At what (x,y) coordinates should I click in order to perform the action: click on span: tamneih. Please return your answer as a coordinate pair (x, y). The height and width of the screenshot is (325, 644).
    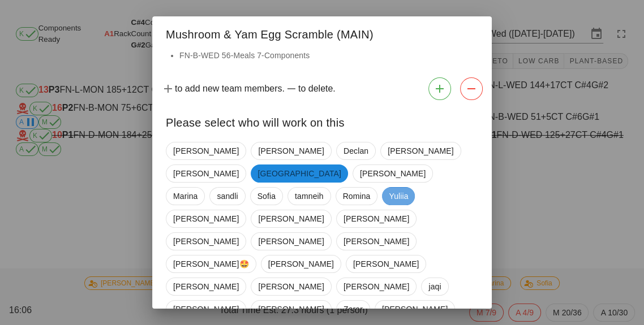
    Looking at the image, I should click on (309, 196).